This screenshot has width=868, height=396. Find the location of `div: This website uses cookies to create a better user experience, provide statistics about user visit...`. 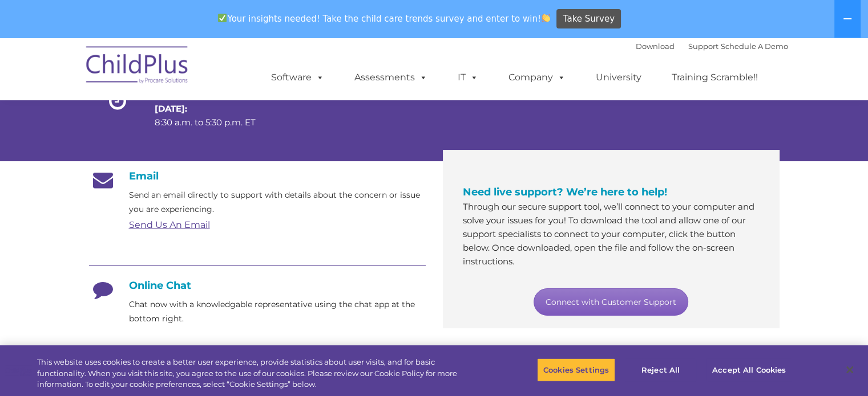

div: This website uses cookies to create a better user experience, provide statistics about user visit... is located at coordinates (258, 373).